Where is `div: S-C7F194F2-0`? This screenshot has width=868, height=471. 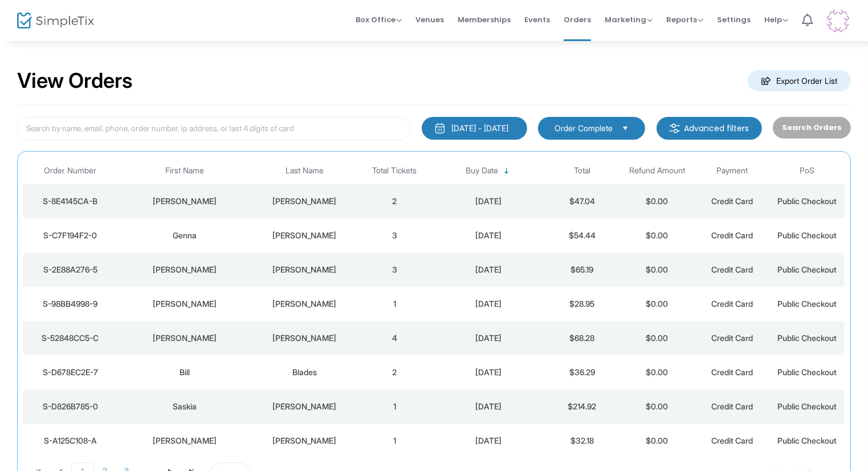
div: S-C7F194F2-0 is located at coordinates (70, 235).